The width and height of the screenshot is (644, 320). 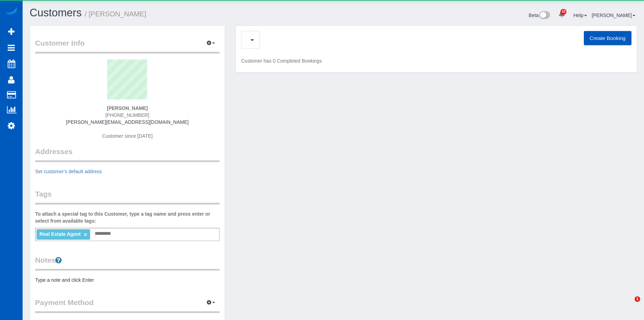 I want to click on pre: Type a note and click Enter, so click(x=127, y=280).